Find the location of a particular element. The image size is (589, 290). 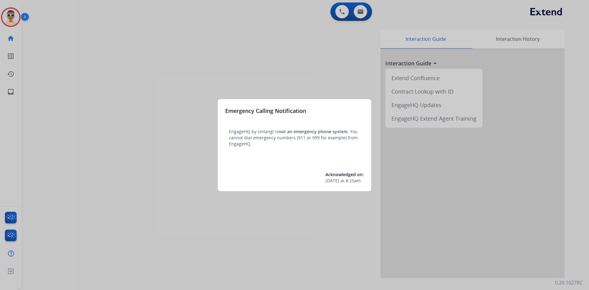

h3: Emergency Calling Notification is located at coordinates (266, 111).